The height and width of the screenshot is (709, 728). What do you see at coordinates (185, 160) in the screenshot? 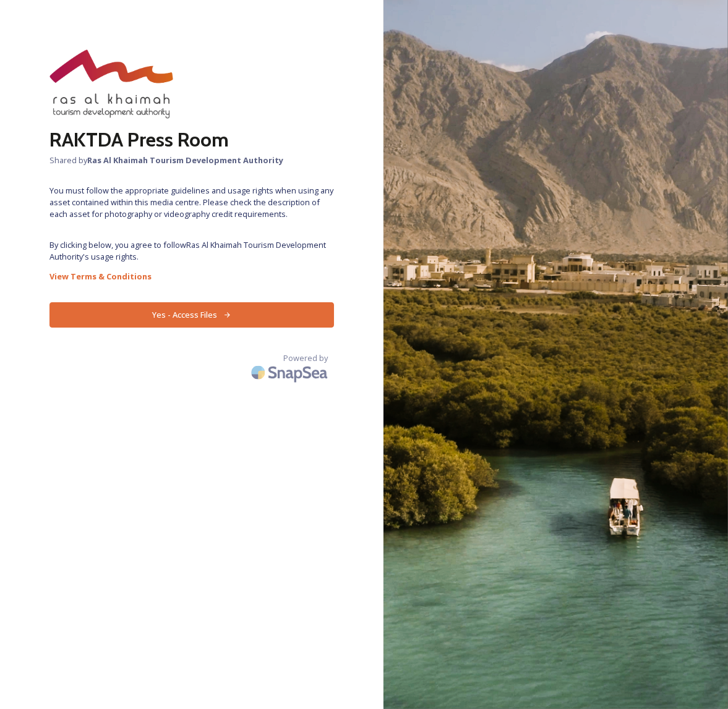
I see `strong: Ras Al Khaimah Tourism Development Authority` at bounding box center [185, 160].